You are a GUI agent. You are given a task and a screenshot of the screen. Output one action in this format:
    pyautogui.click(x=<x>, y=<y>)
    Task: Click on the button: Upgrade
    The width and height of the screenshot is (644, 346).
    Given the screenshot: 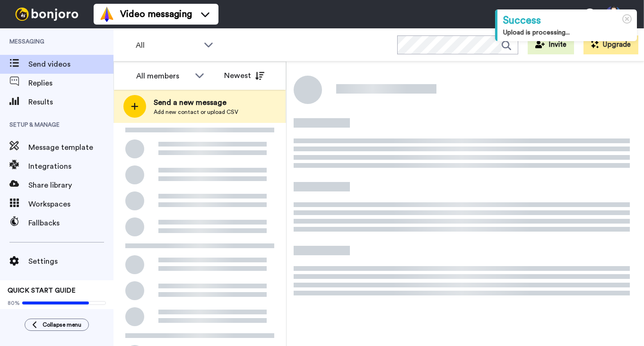 What is the action you would take?
    pyautogui.click(x=611, y=45)
    